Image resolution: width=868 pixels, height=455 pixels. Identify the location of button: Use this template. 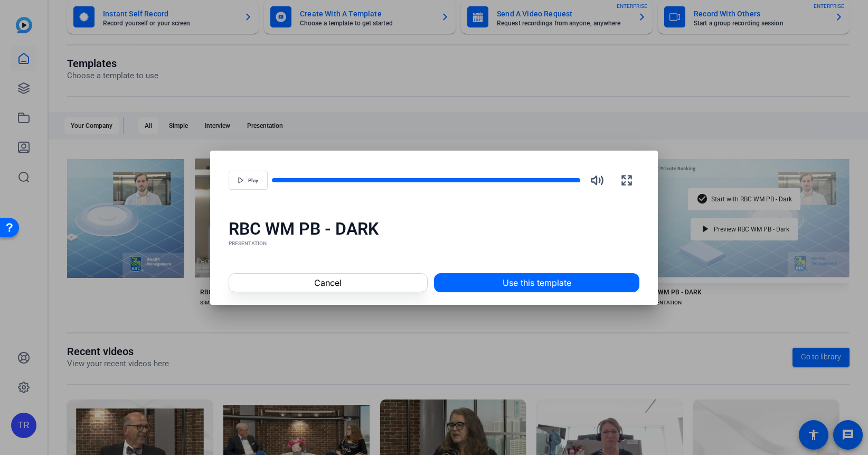
(536, 283).